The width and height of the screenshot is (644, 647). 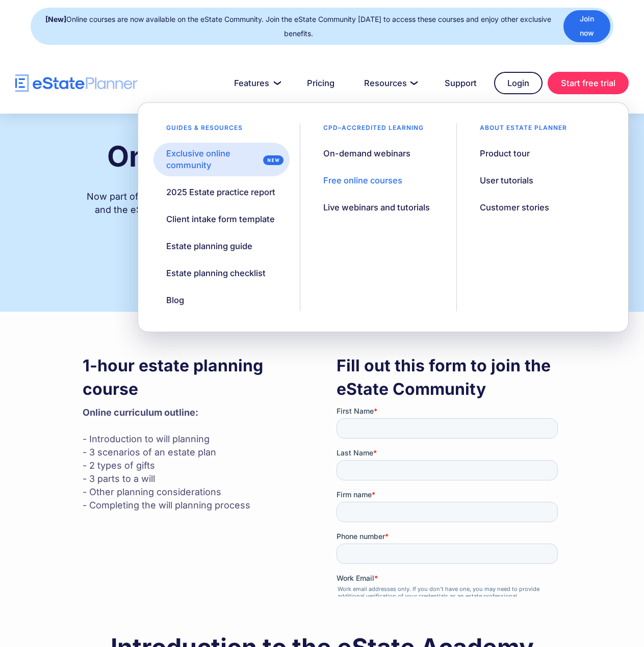 I want to click on a: Estate planning checklist, so click(x=216, y=273).